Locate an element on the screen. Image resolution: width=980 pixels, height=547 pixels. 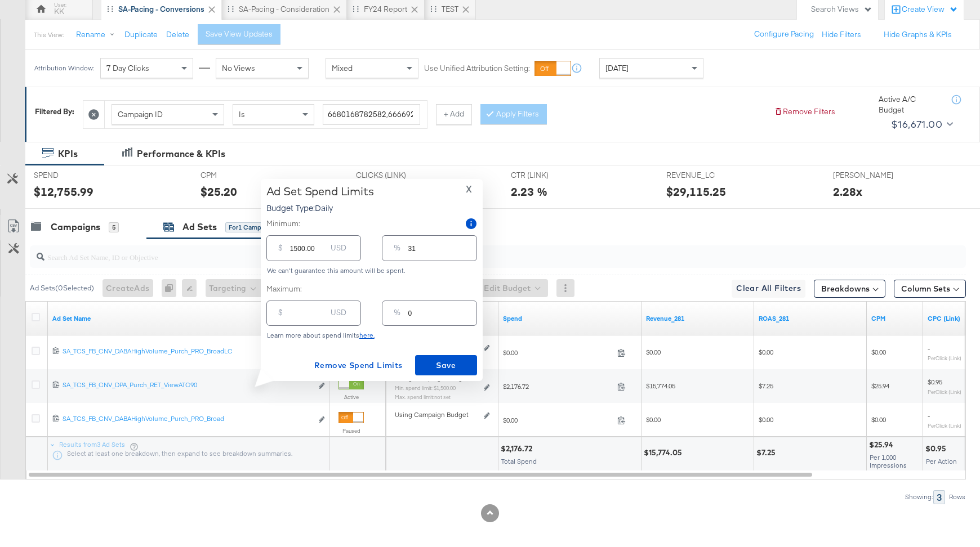
a: SA_TCS_FB_CNV_DPA_Purch_RET_ViewATC90 is located at coordinates (186, 386).